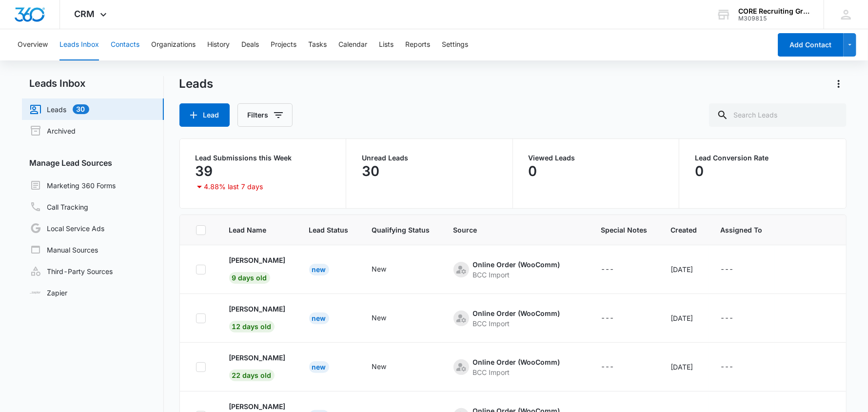  I want to click on button: Add Contact, so click(811, 45).